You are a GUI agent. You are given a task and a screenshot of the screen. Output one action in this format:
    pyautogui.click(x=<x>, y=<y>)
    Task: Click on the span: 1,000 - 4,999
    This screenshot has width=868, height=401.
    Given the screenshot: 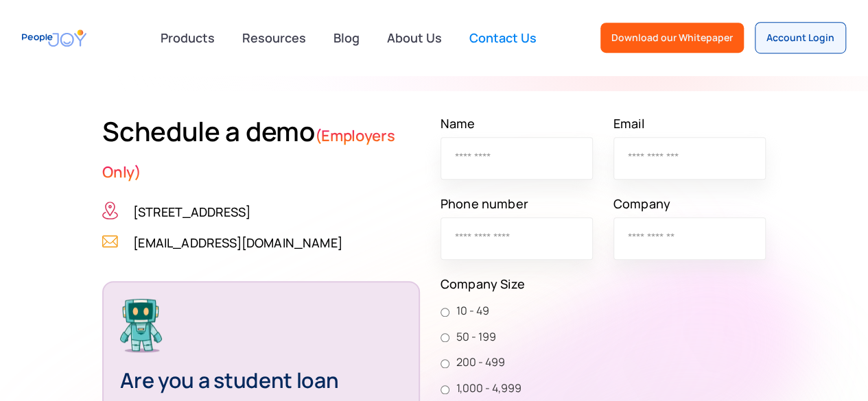 What is the action you would take?
    pyautogui.click(x=485, y=388)
    